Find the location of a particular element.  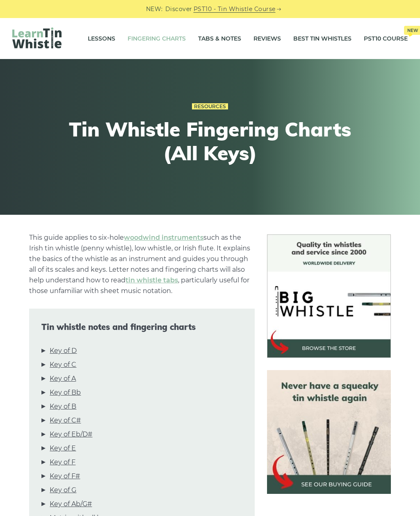

h1: Tin Whistle Fingering Charts (All Keys) is located at coordinates (210, 141).